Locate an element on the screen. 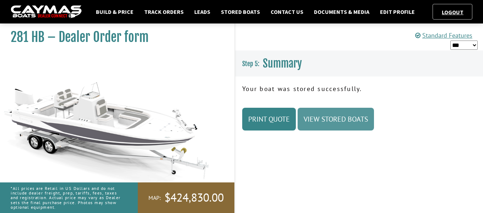  a: Leads is located at coordinates (202, 12).